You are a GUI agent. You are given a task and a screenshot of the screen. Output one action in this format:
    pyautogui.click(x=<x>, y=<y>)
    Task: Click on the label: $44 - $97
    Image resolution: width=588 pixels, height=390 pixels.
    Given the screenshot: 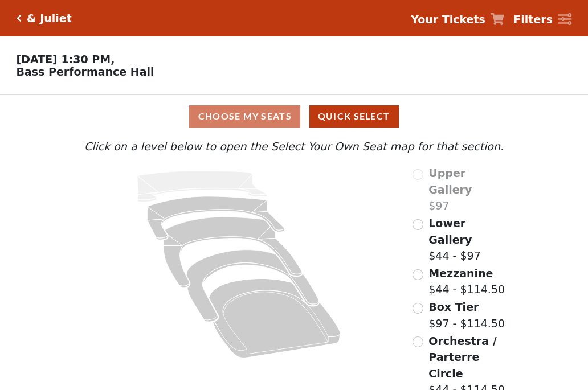 What is the action you would take?
    pyautogui.click(x=467, y=240)
    